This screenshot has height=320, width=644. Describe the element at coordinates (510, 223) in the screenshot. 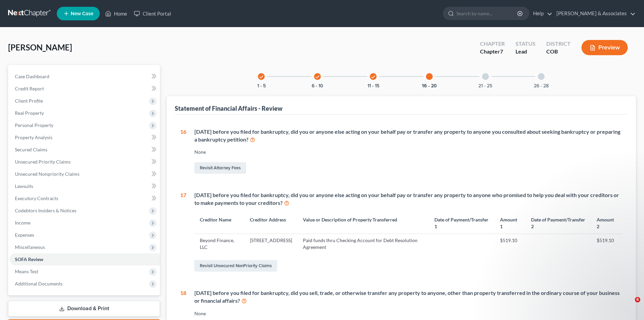

I see `th: Amount 1` at that location.